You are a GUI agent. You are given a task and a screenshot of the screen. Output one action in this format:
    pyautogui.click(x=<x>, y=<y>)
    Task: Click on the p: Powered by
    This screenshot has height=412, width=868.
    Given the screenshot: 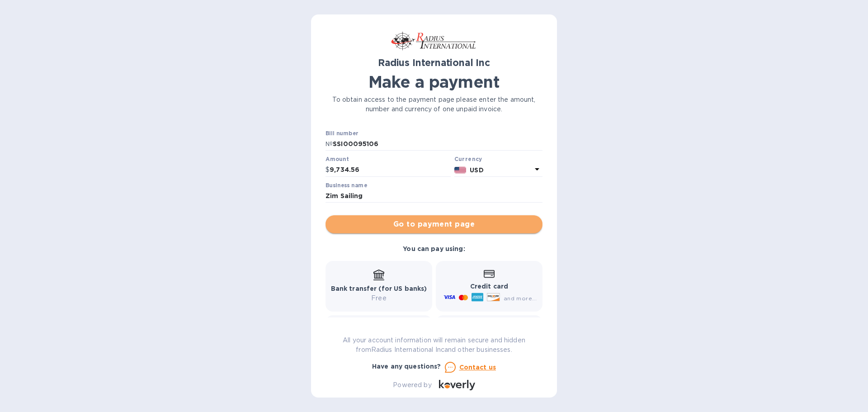 What is the action you would take?
    pyautogui.click(x=412, y=385)
    